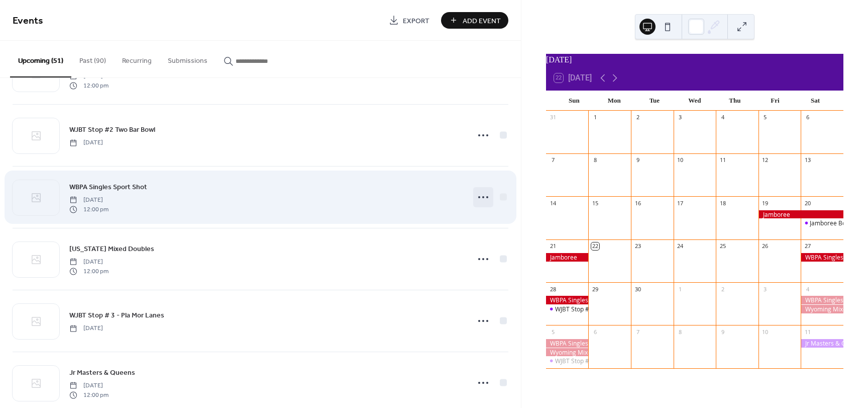 The image size is (868, 408). I want to click on div: Wed, so click(695, 100).